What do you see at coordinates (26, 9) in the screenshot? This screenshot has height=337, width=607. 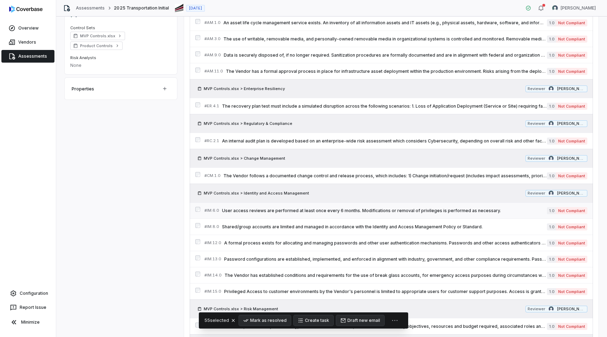 I see `img: logo-D7KZi-bG.svg` at bounding box center [26, 9].